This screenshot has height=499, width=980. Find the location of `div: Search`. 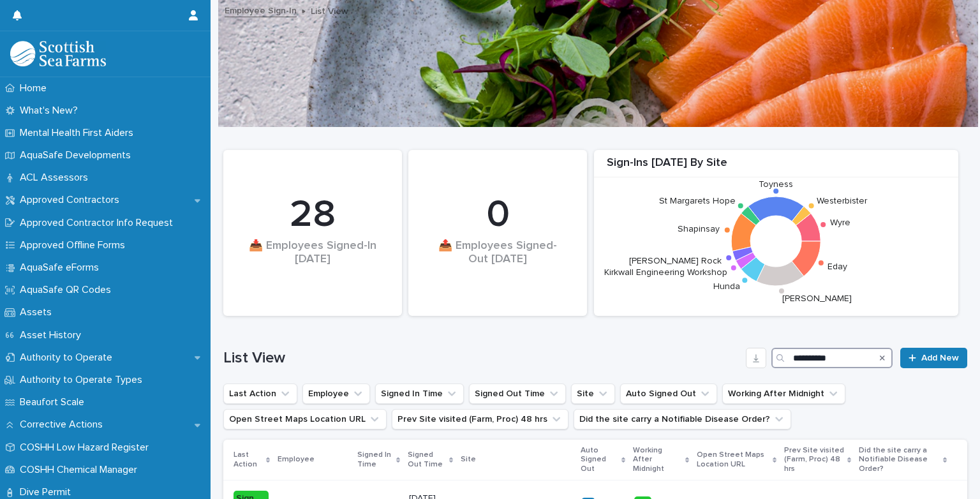

div: Search is located at coordinates (832, 358).